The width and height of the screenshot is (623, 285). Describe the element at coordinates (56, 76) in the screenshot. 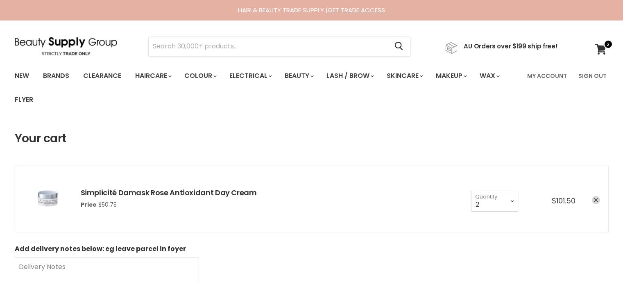

I see `a: Brands` at that location.